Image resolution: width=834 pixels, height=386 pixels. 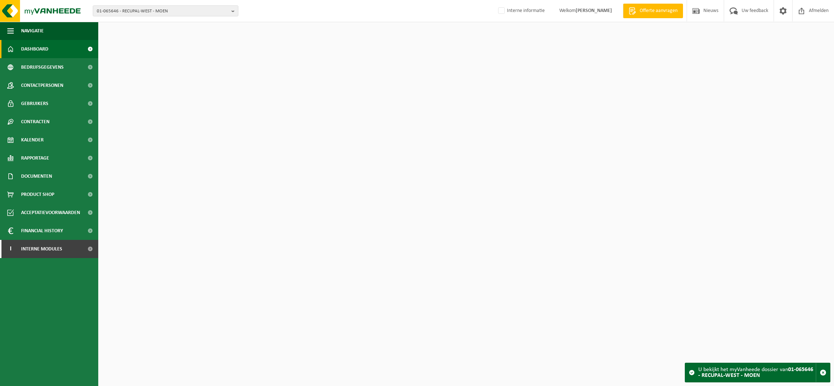 What do you see at coordinates (36, 176) in the screenshot?
I see `span: Documenten` at bounding box center [36, 176].